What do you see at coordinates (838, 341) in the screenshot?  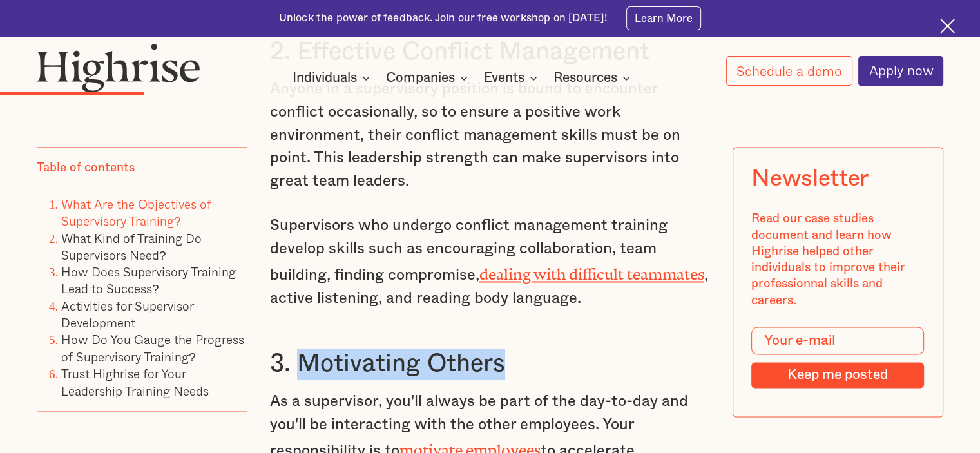 I see `input: Your e-mail` at bounding box center [838, 341].